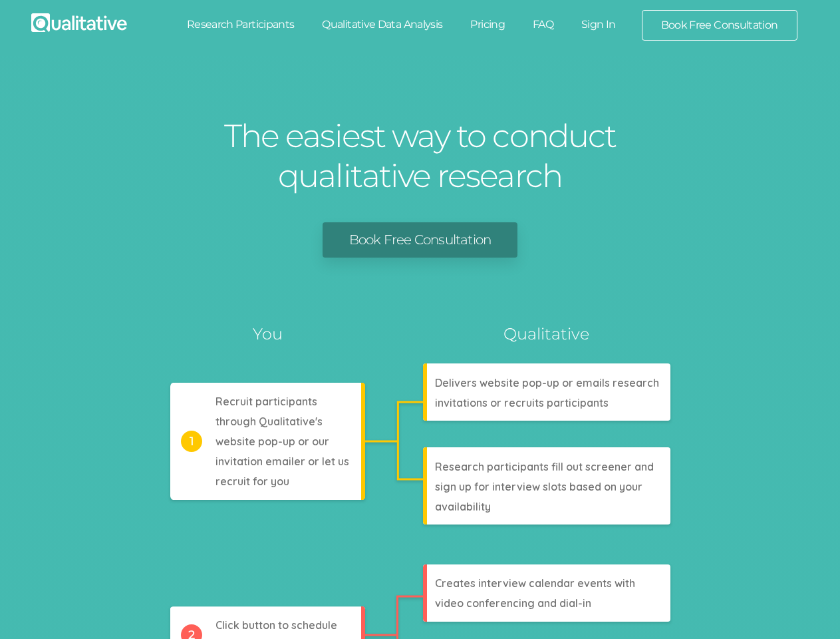 This screenshot has height=639, width=840. Describe the element at coordinates (539, 486) in the screenshot. I see `tspan: sign up for interview slots based on your` at that location.